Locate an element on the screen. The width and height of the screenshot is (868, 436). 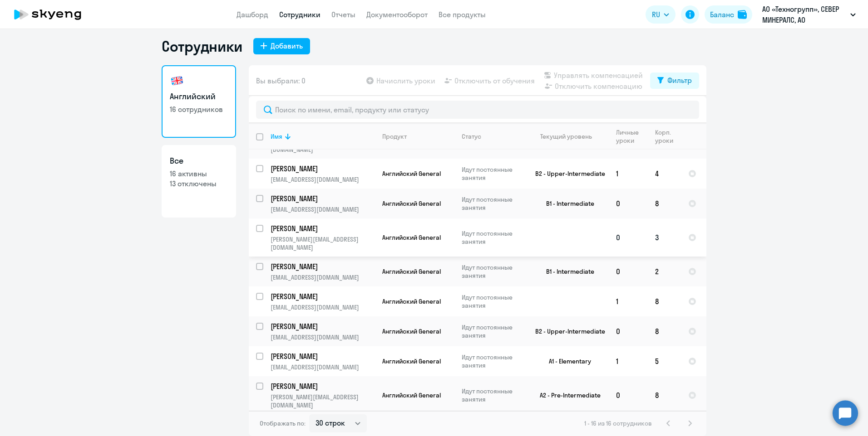
p: АО «Техногрупп», СЕВЕР МИНЕРАЛС, АО is located at coordinates (804, 14).